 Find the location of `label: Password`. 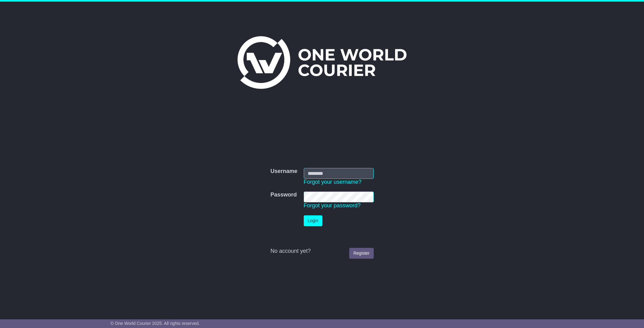

label: Password is located at coordinates (284, 195).